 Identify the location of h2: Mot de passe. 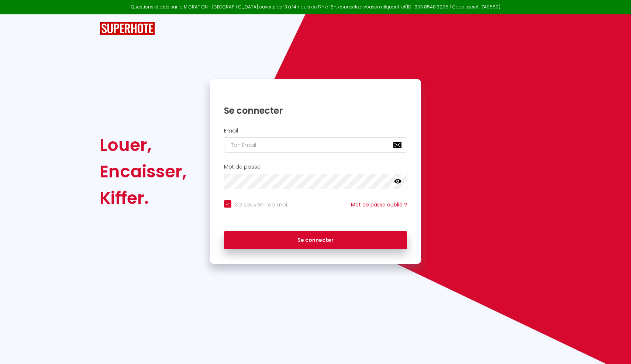
(315, 167).